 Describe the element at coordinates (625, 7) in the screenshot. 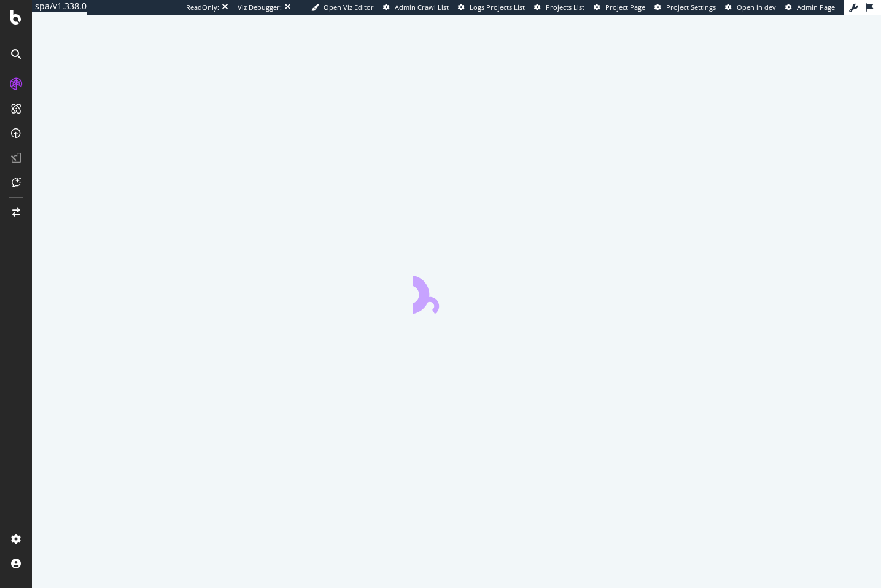

I see `span: Project Page` at that location.